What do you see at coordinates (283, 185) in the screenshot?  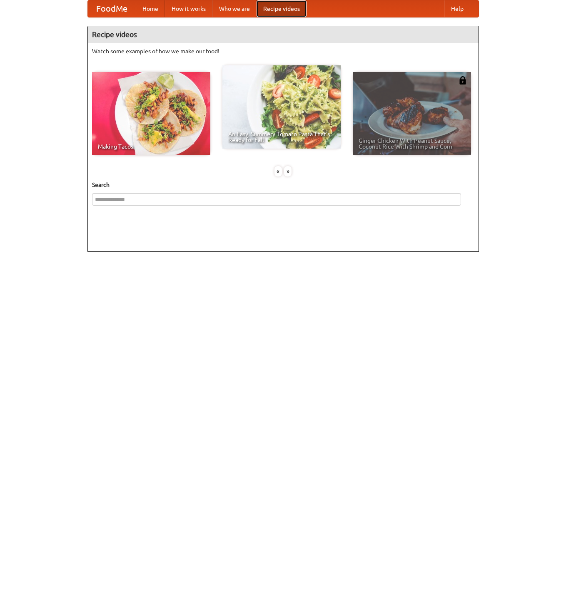 I see `h5: Search` at bounding box center [283, 185].